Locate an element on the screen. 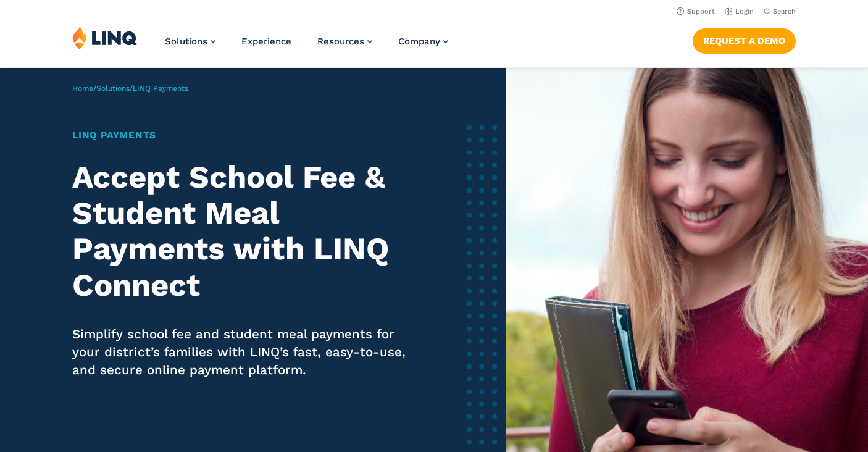 This screenshot has width=868, height=452. p: Simplify school fee and student meal payments for your district’s families with LINQ’s fast, easy... is located at coordinates (243, 353).